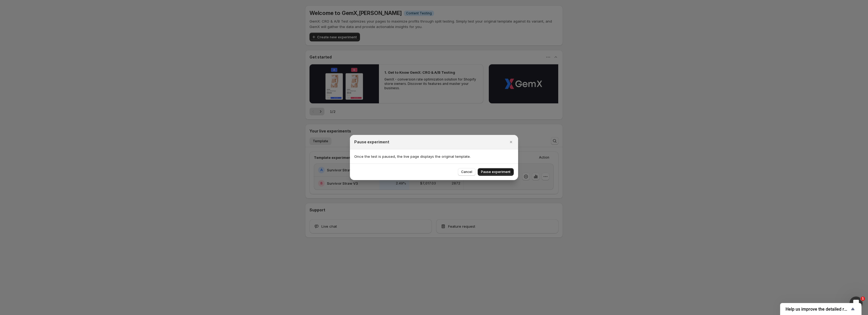 The width and height of the screenshot is (868, 315). Describe the element at coordinates (372, 142) in the screenshot. I see `h2: Pause experiment` at that location.